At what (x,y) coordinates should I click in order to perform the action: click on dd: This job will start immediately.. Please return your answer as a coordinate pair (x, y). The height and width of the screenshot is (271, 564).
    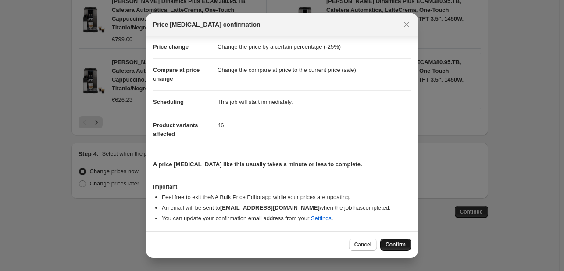
    Looking at the image, I should click on (314, 102).